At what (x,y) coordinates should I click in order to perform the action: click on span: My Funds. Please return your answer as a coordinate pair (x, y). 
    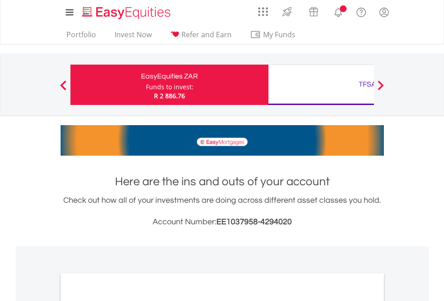
    Looking at the image, I should click on (279, 35).